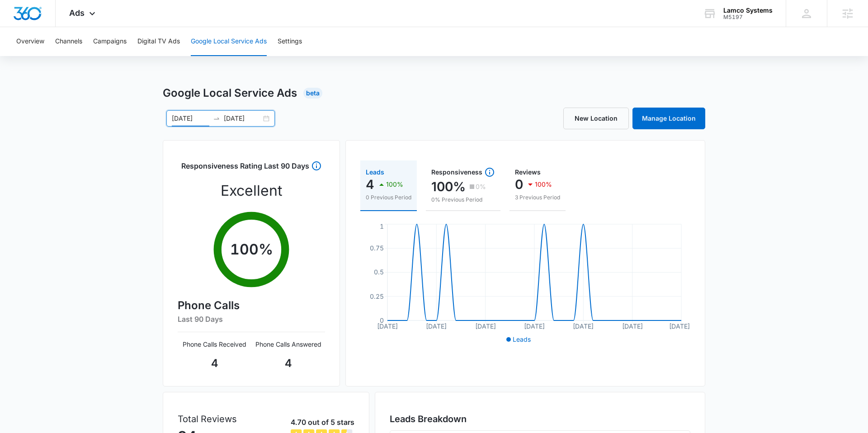 This screenshot has height=433, width=868. Describe the element at coordinates (596, 118) in the screenshot. I see `a: New Location` at that location.